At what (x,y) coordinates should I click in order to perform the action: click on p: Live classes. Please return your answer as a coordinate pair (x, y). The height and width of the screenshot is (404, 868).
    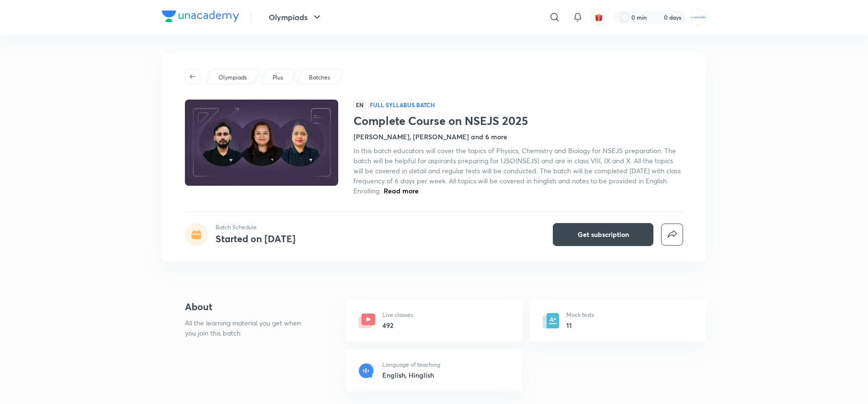
    Looking at the image, I should click on (397, 315).